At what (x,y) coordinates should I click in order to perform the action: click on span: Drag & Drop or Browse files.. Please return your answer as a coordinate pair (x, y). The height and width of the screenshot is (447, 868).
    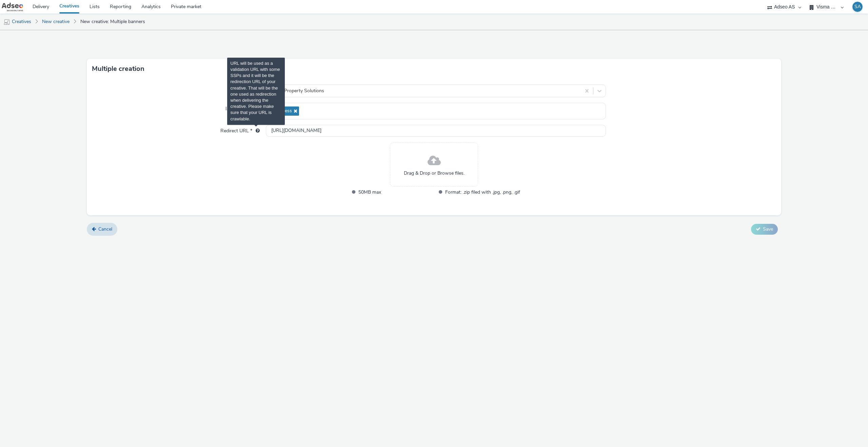
    Looking at the image, I should click on (434, 174).